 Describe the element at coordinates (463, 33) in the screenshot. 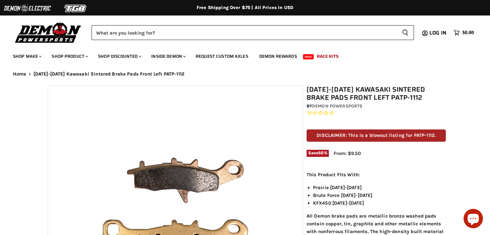

I see `a: $0.00` at that location.